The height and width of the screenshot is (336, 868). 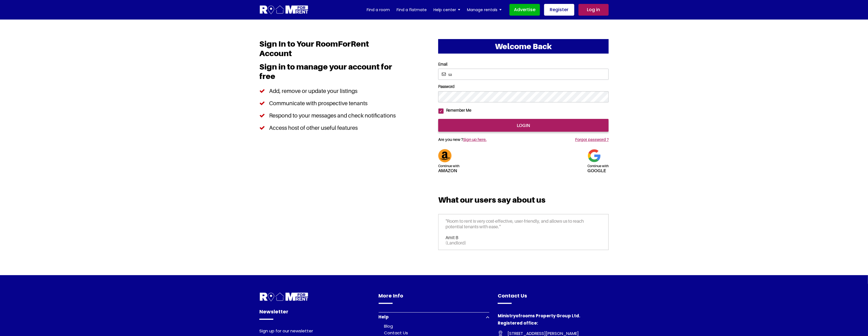 What do you see at coordinates (447, 10) in the screenshot?
I see `a: Help center` at bounding box center [447, 10].